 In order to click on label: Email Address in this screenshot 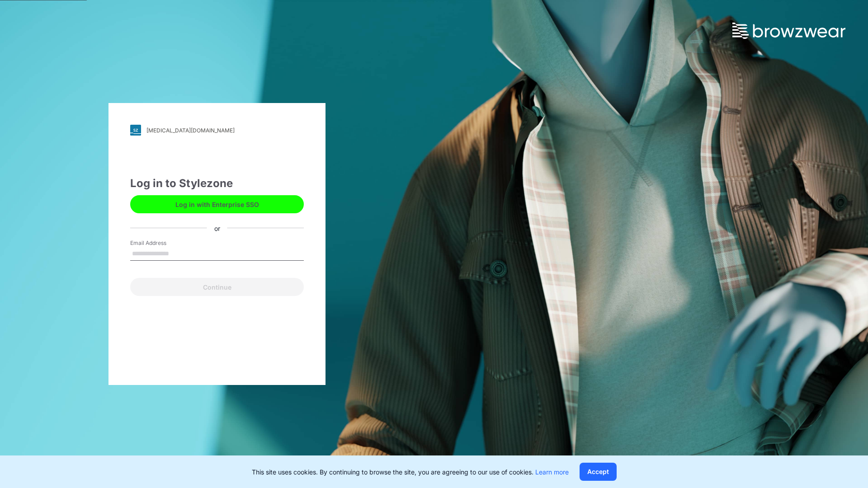, I will do `click(162, 243)`.